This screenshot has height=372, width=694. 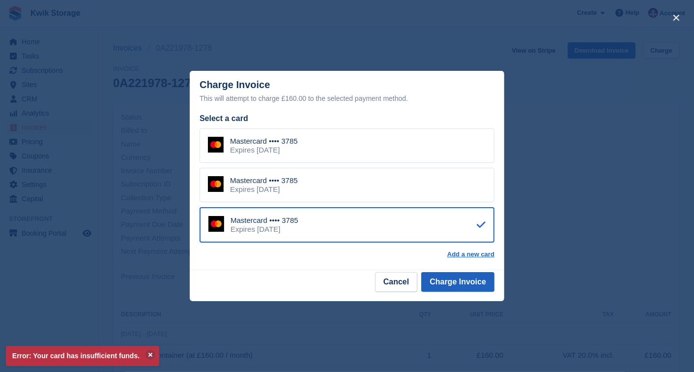 I want to click on p: Error: Your card has insufficient funds., so click(x=83, y=355).